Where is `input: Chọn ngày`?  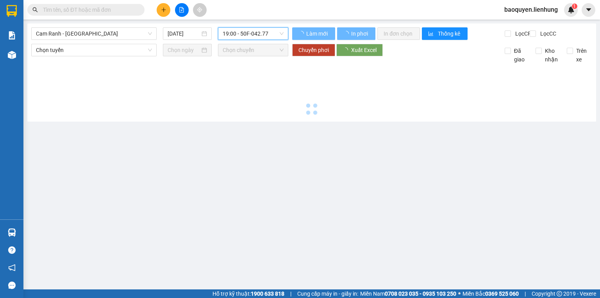
input: Chọn ngày is located at coordinates (184, 50).